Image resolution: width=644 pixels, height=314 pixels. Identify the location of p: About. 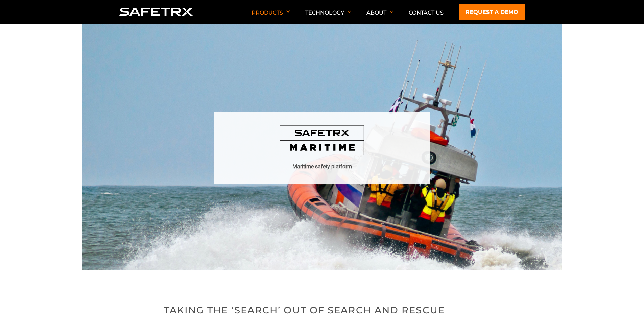
(380, 17).